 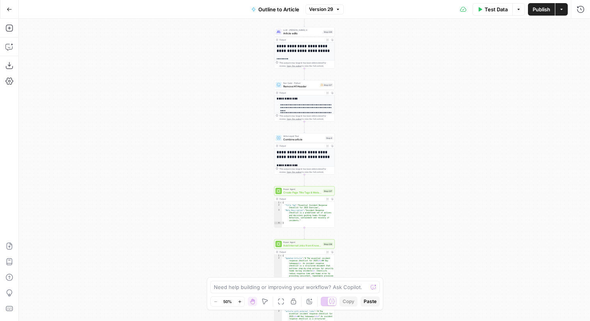 What do you see at coordinates (278, 9) in the screenshot?
I see `span: Outline to Article` at bounding box center [278, 9].